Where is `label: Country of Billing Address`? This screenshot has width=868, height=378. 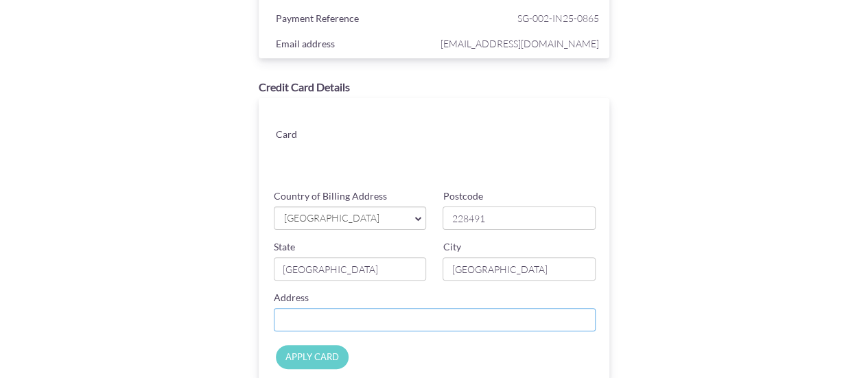 label: Country of Billing Address is located at coordinates (330, 197).